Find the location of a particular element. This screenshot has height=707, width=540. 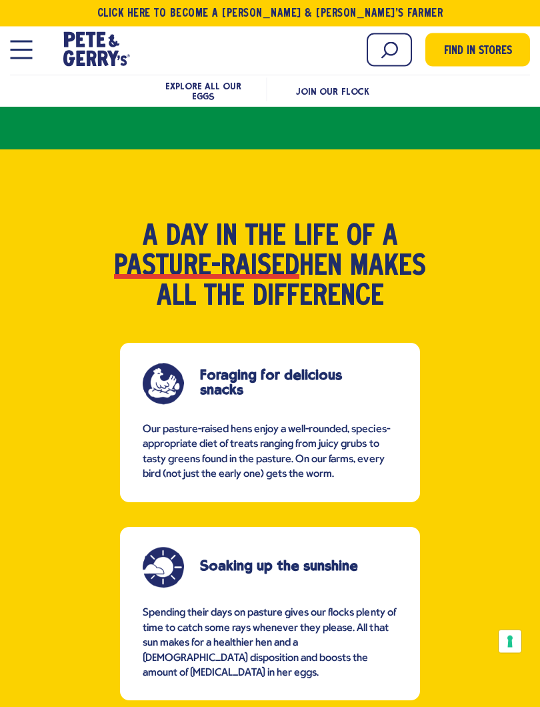

p: Our pasture-raised hens enjoy a well-rounded, species-appropriate diet of treats ranging from jui... is located at coordinates (270, 453).